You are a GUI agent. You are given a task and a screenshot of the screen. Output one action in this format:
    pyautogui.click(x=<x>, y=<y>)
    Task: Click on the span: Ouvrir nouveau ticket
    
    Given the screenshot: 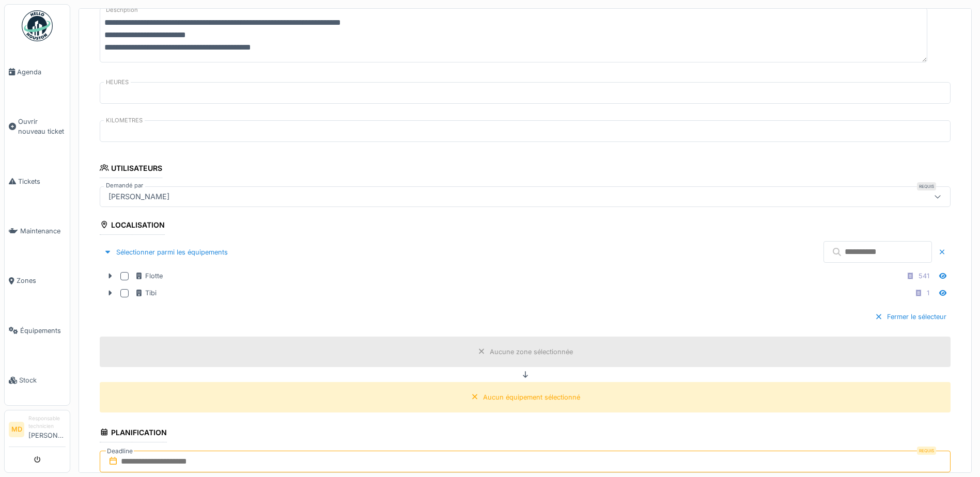 What is the action you would take?
    pyautogui.click(x=42, y=127)
    